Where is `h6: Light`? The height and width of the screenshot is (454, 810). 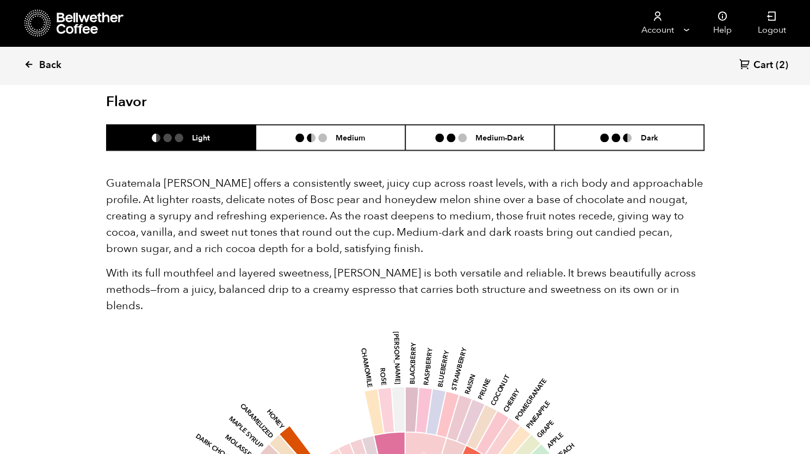 h6: Light is located at coordinates (201, 137).